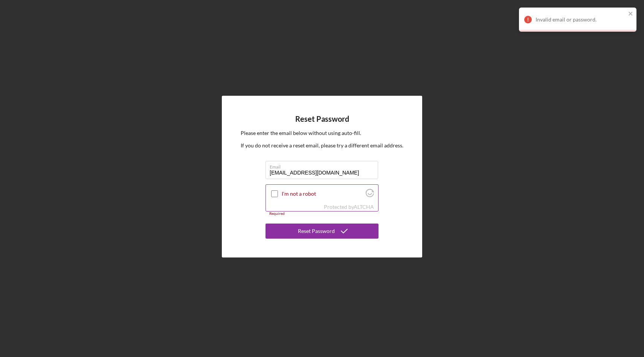  Describe the element at coordinates (322, 133) in the screenshot. I see `p: Please enter the email below without using auto-fill.` at that location.